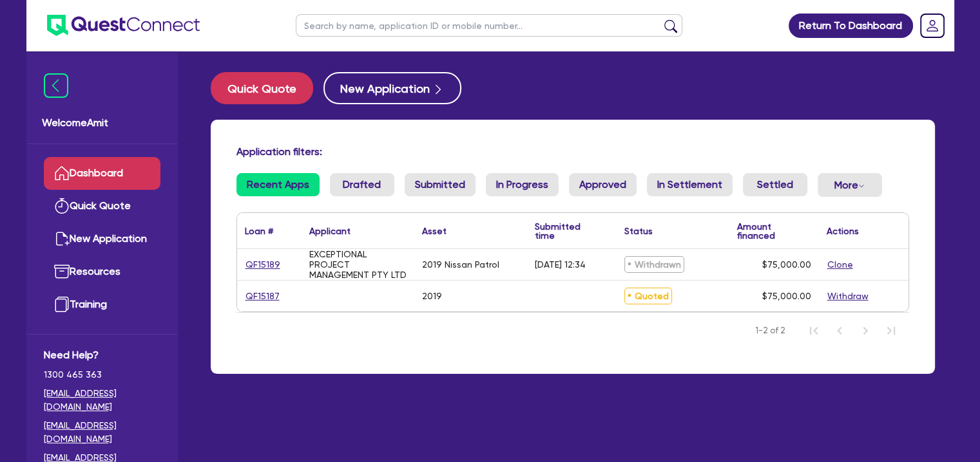  Describe the element at coordinates (61, 272) in the screenshot. I see `img: resources` at that location.